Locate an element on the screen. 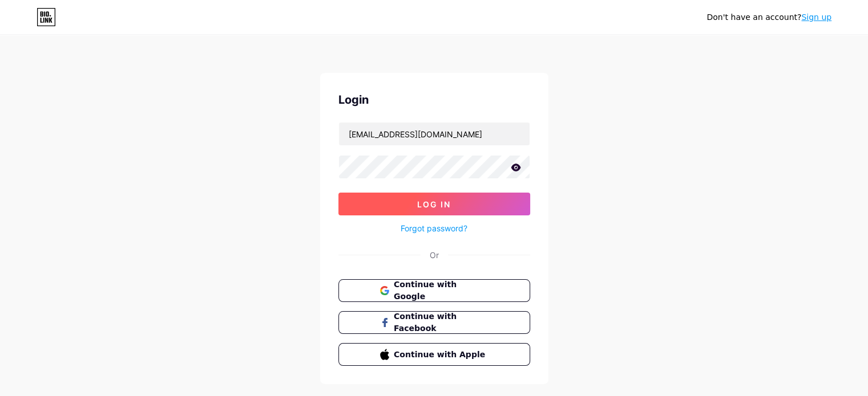 This screenshot has width=868, height=396. a: Sign up is located at coordinates (816, 17).